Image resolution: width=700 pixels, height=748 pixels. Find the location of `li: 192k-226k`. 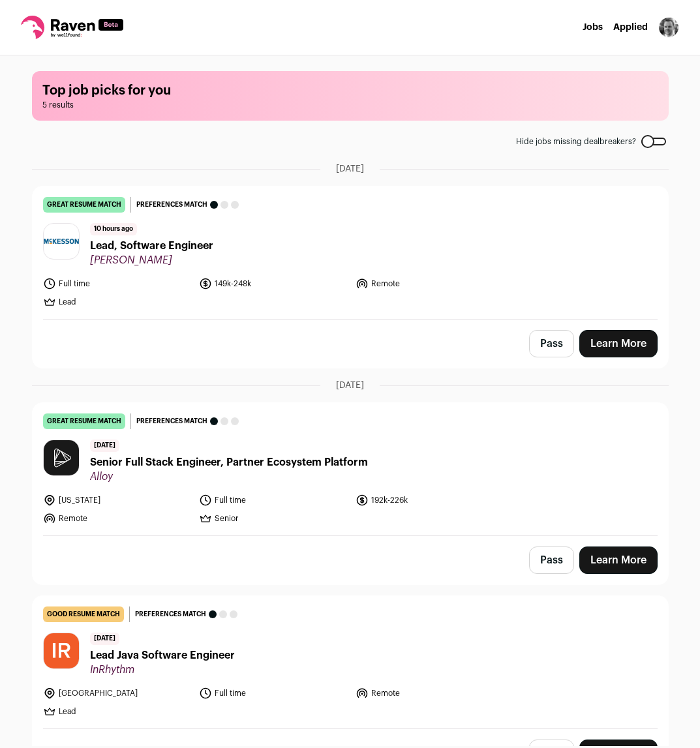

li: 192k-226k is located at coordinates (430, 500).